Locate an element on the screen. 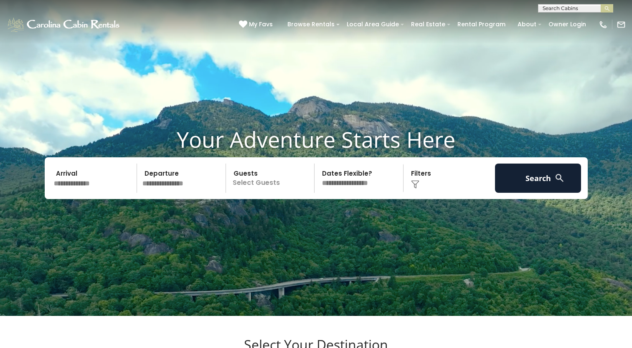 This screenshot has width=632, height=348. a: About is located at coordinates (527, 24).